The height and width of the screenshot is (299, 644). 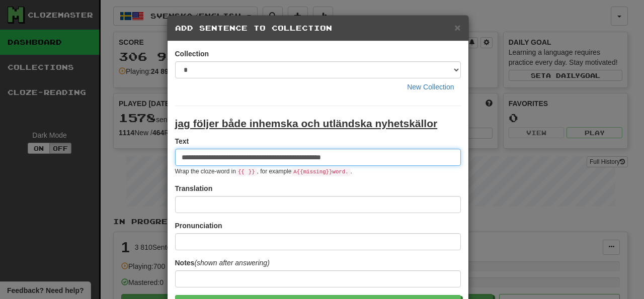 I want to click on code: A {{ missing }} word., so click(x=320, y=172).